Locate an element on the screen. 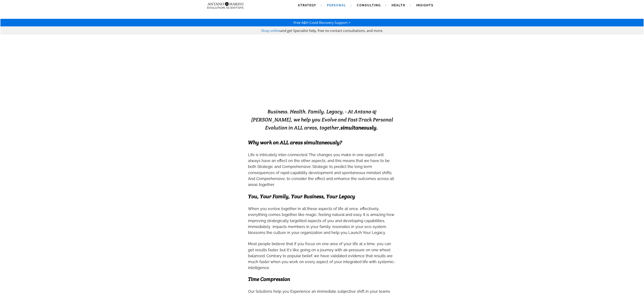 This screenshot has width=644, height=294. span: Health is located at coordinates (398, 5).